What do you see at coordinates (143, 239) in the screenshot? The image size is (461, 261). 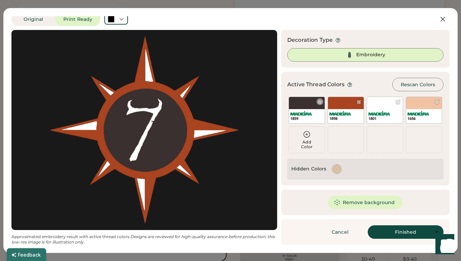 I see `em: Designs are reviewed for high-quality assurance before production; this low-res image is for illu...` at bounding box center [143, 239].